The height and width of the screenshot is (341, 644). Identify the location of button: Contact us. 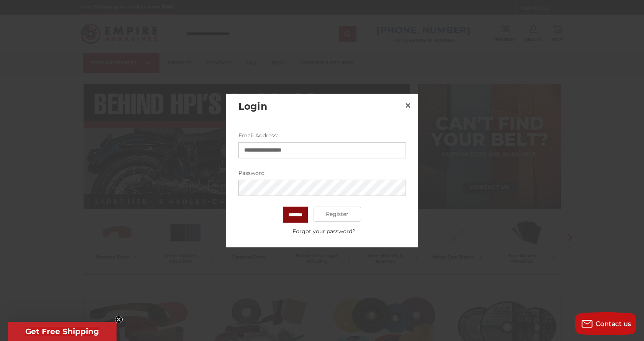
(606, 324).